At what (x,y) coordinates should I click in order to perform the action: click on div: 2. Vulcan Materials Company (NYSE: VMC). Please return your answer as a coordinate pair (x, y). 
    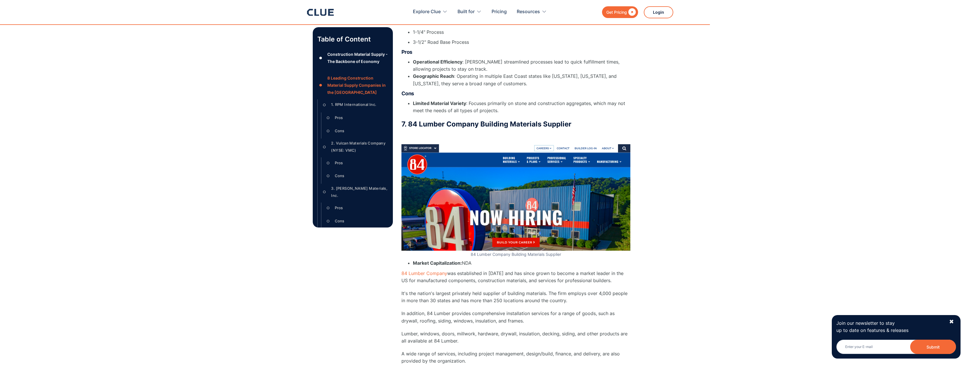
    Looking at the image, I should click on (359, 147).